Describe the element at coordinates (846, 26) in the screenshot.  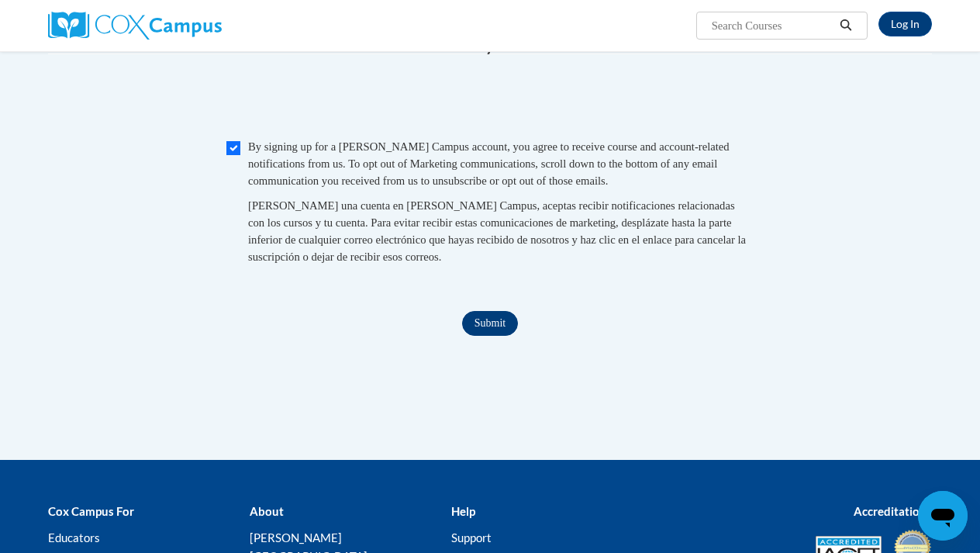
I see `button: Search` at that location.